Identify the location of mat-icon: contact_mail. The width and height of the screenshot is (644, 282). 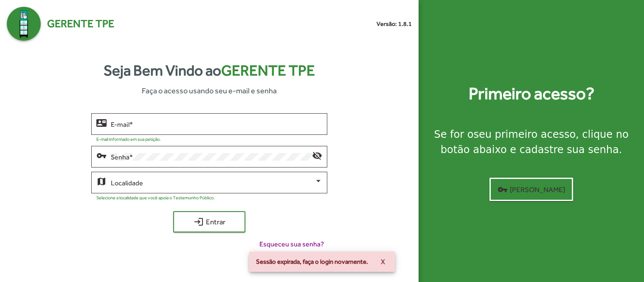
(101, 123).